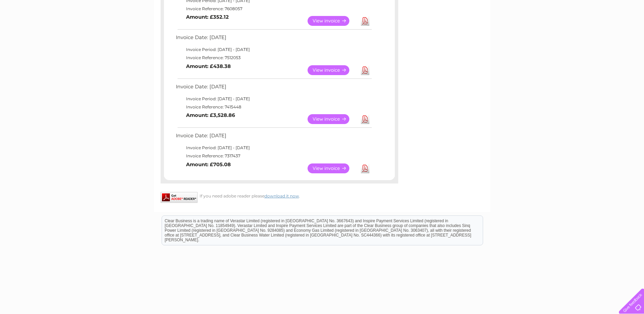 This screenshot has width=644, height=314. I want to click on span: 0333 014 3131, so click(539, 7).